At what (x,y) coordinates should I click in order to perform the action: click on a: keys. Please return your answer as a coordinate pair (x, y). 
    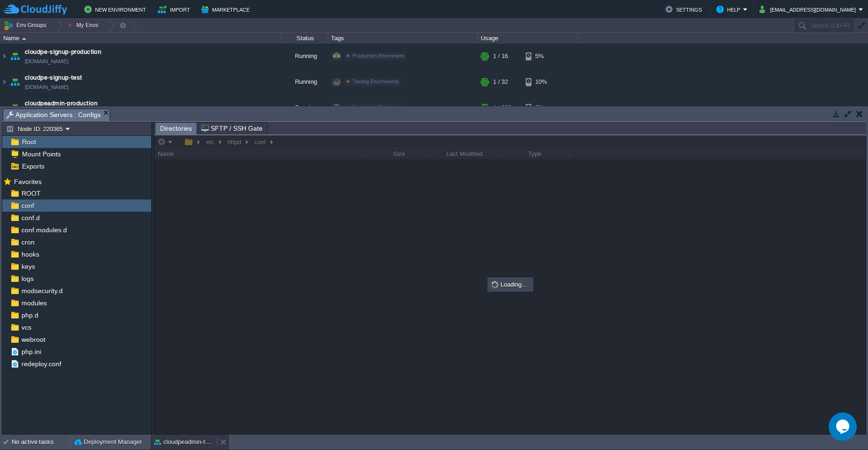
    Looking at the image, I should click on (28, 266).